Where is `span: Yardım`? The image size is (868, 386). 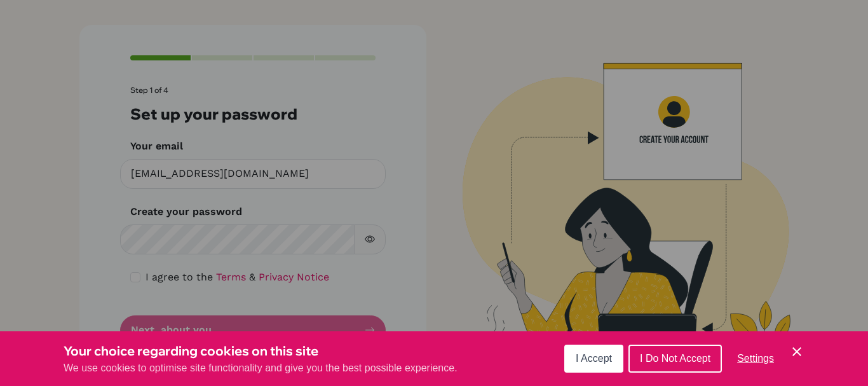
span: Yardım is located at coordinates (46, 15).